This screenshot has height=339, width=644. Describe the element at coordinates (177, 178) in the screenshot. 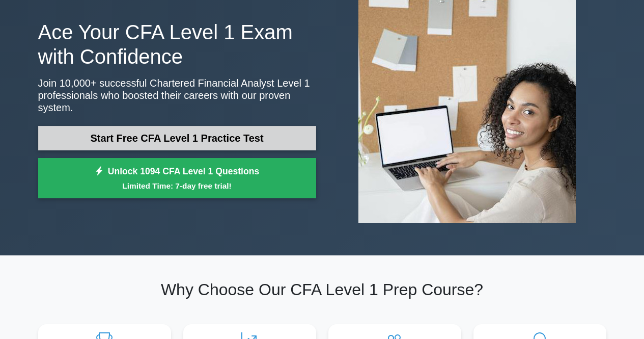

I see `a: Unlock 1094 CFA Level 1 QuestionsLimited Time: 7-day free trial!` at that location.